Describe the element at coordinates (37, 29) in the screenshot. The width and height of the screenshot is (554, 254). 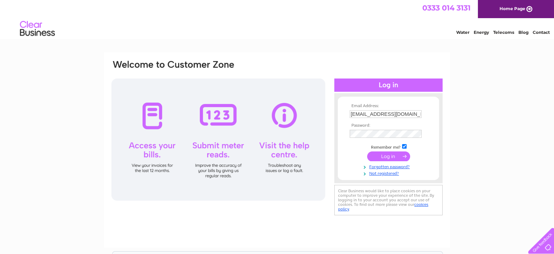
I see `img: logo.png` at that location.